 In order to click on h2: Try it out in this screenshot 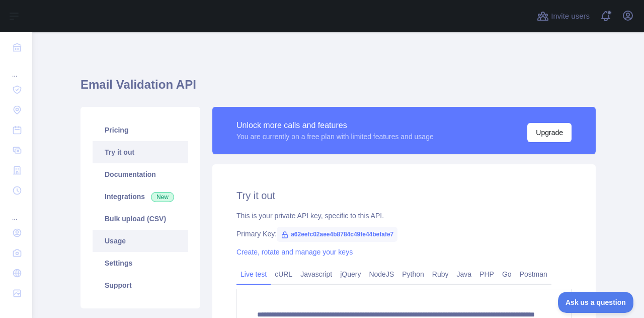, I will do `click(404, 196)`.